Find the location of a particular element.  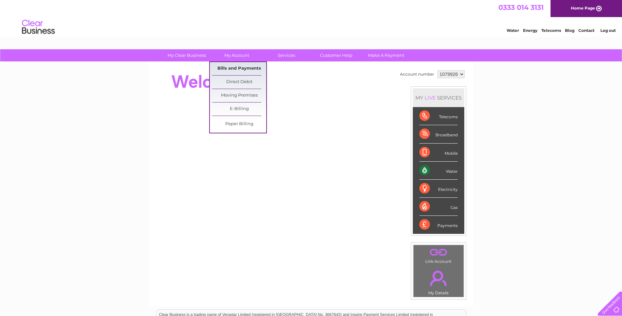

a: Make A Payment is located at coordinates (386, 55).